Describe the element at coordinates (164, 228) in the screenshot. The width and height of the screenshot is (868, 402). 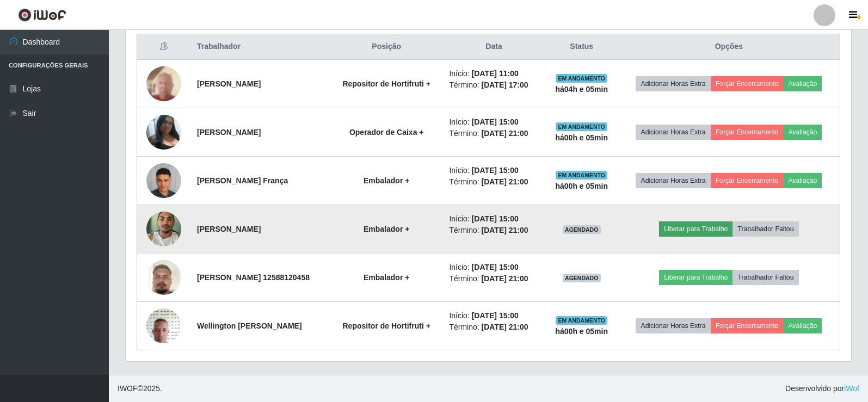
I see `img: 1737051124467.jpeg` at that location.